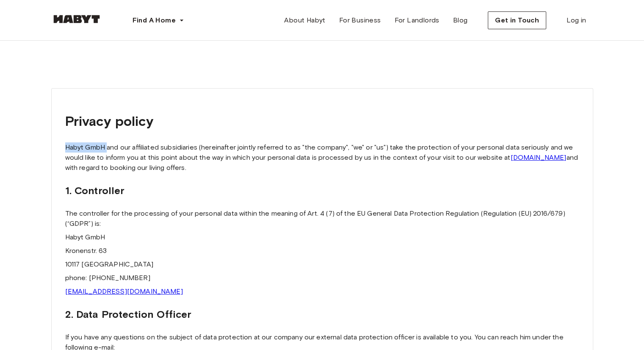  What do you see at coordinates (322, 237) in the screenshot?
I see `p: Habyt GmbH` at bounding box center [322, 237].